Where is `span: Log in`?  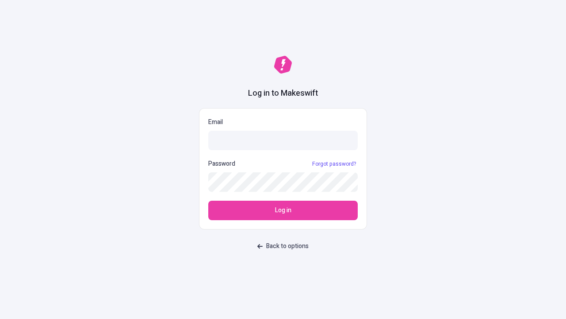
span: Log in is located at coordinates (283, 210).